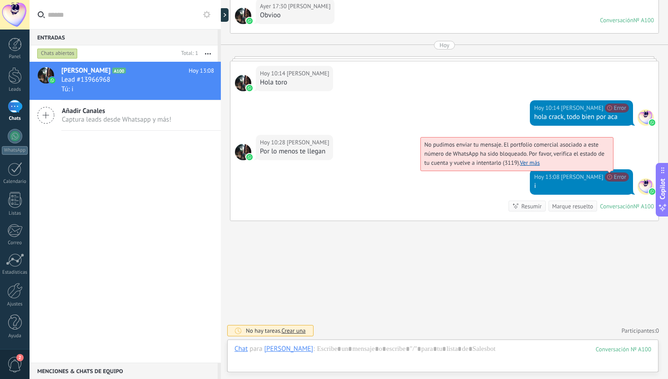 The image size is (668, 379). What do you see at coordinates (224, 15) in the screenshot?
I see `div: Mostrar` at bounding box center [224, 15].